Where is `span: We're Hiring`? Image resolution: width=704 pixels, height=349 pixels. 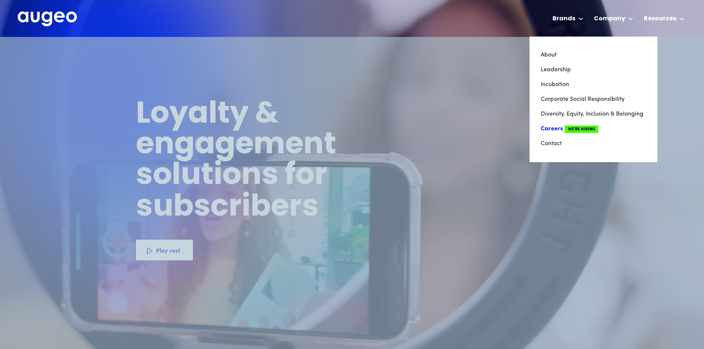 span: We're Hiring is located at coordinates (581, 129).